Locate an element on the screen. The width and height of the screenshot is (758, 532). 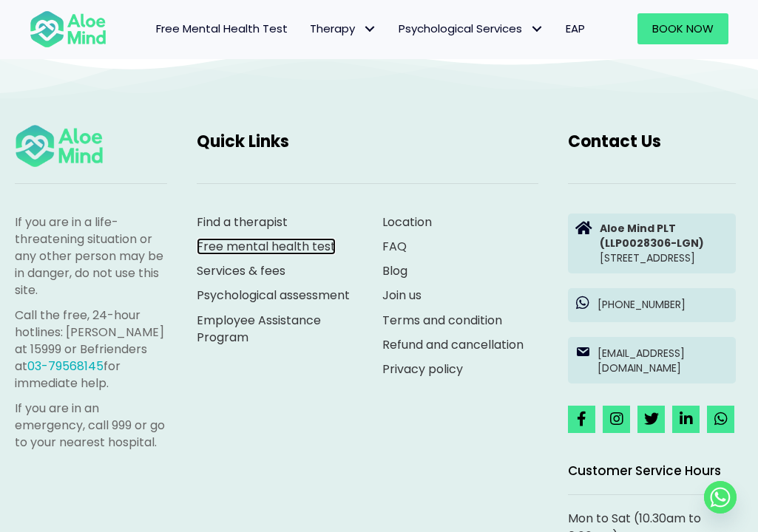
a: Blog is located at coordinates (395, 270).